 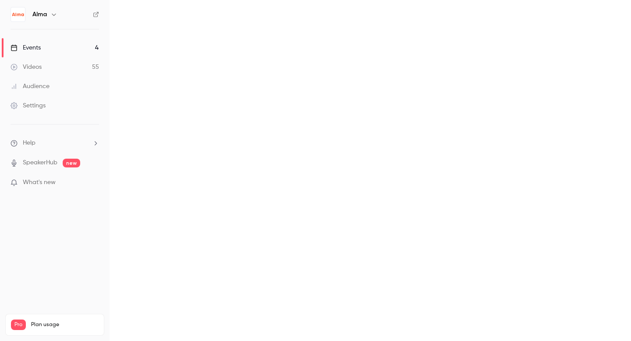 I want to click on div: Events, so click(x=25, y=48).